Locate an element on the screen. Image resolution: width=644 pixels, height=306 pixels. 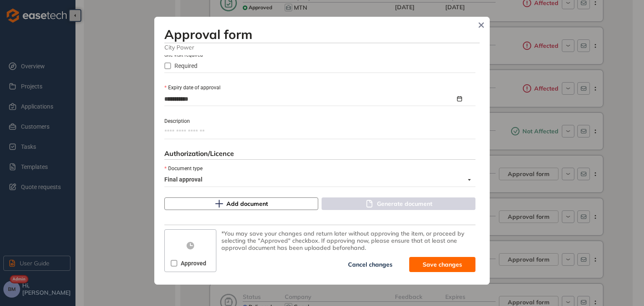
button: Close is located at coordinates (481, 25).